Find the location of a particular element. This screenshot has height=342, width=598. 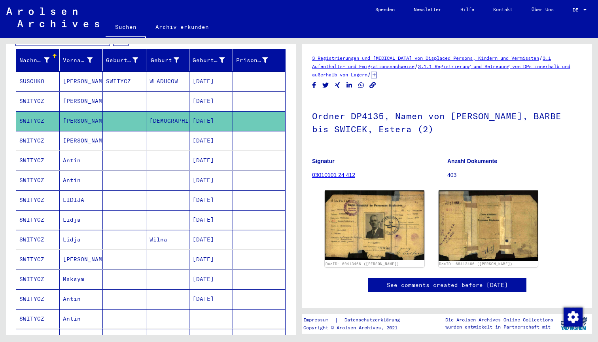

button: Share on WhatsApp is located at coordinates (361, 85).